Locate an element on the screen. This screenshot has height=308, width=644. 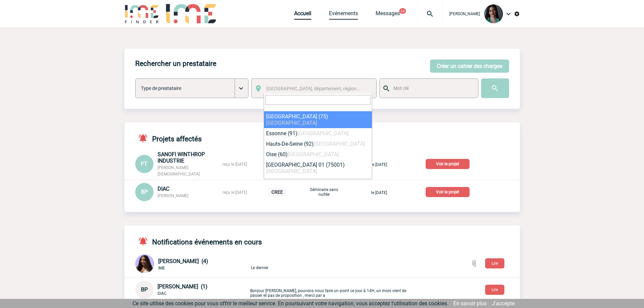
p: Séminaire sans nuitée is located at coordinates (324, 192).